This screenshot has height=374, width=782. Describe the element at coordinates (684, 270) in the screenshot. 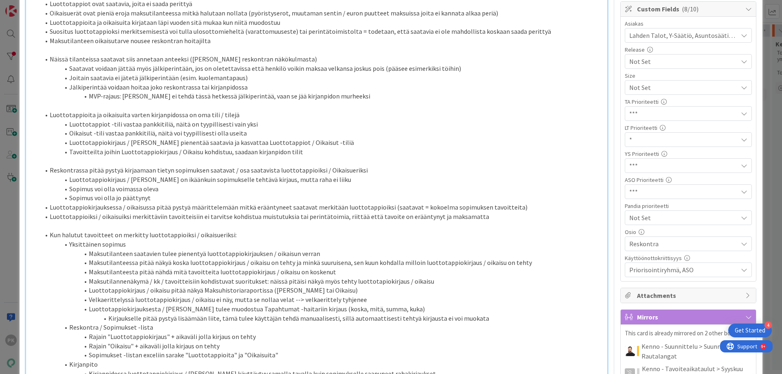

I see `span: Priorisointiryhmä, ASO` at that location.